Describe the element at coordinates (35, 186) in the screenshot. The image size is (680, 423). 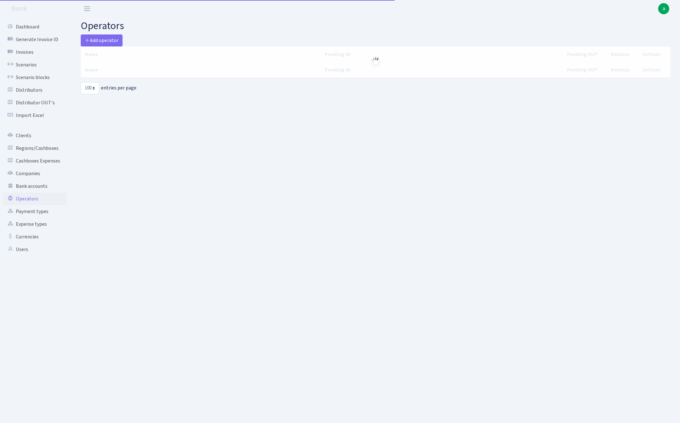
I see `a: Bank accounts` at that location.